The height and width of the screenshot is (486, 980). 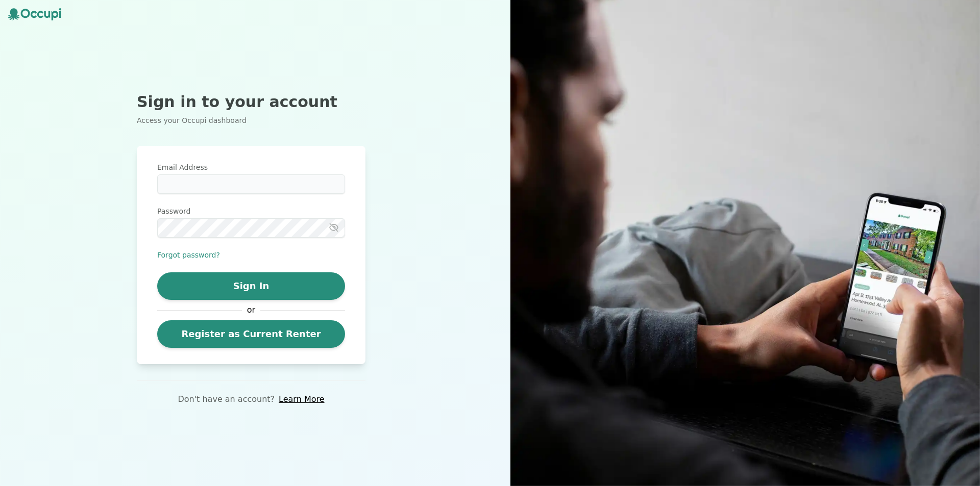 I want to click on label: Password, so click(x=251, y=211).